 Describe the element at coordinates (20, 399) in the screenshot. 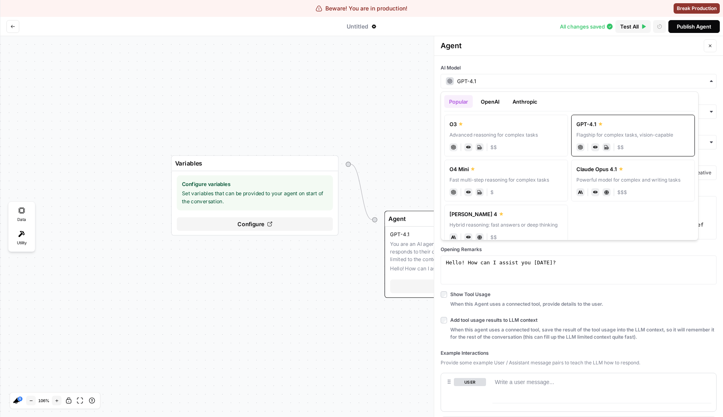

I see `a: 5` at that location.